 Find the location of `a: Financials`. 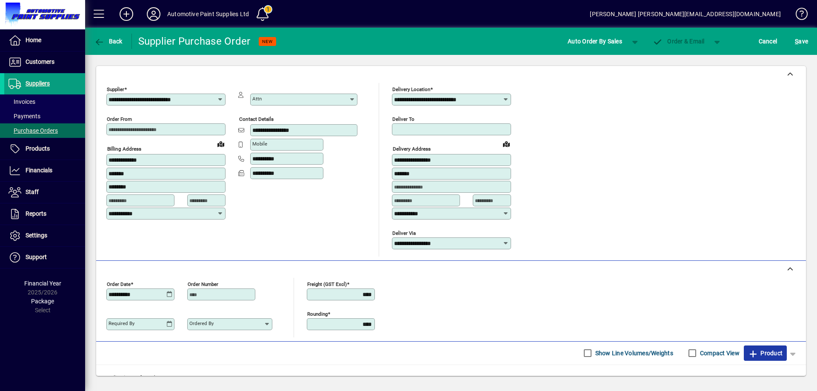

a: Financials is located at coordinates (45, 171).